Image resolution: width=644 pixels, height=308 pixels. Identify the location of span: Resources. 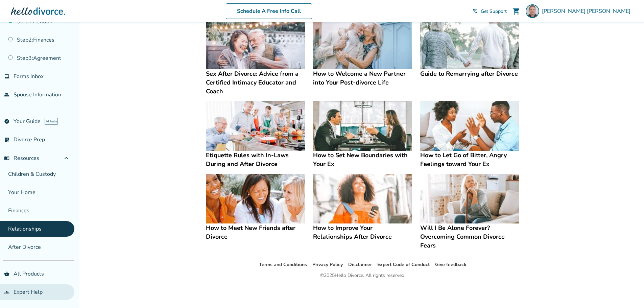
(21, 158).